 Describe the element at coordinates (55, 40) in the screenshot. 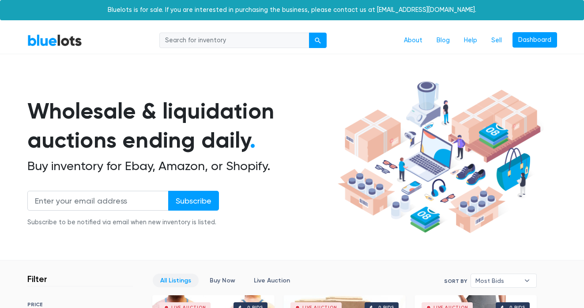

I see `a: BlueLots` at that location.